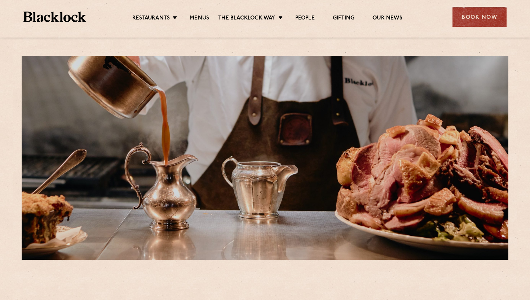 The height and width of the screenshot is (300, 530). I want to click on a: Our News, so click(387, 19).